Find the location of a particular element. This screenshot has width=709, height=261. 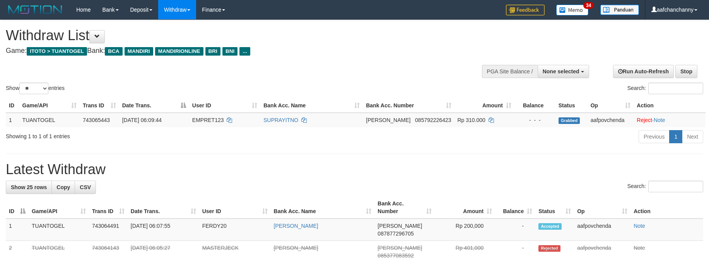

a: Previous is located at coordinates (654, 137).